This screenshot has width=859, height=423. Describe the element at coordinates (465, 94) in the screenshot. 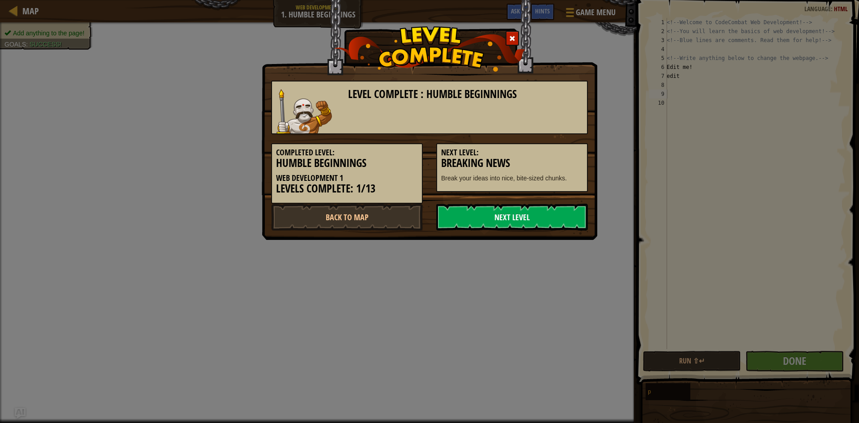

I see `h3: Level Complete : Humble Beginnings` at that location.